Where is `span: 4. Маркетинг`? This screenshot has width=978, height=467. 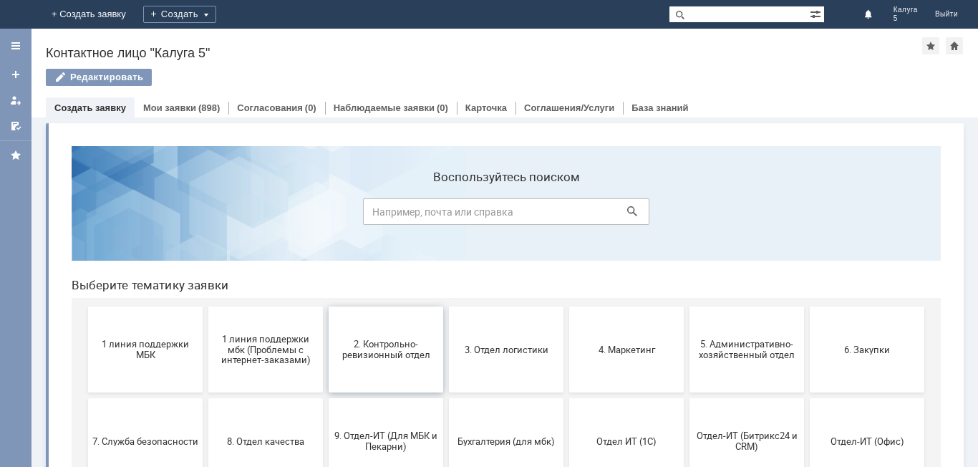
span: 4. Маркетинг is located at coordinates (567, 214).